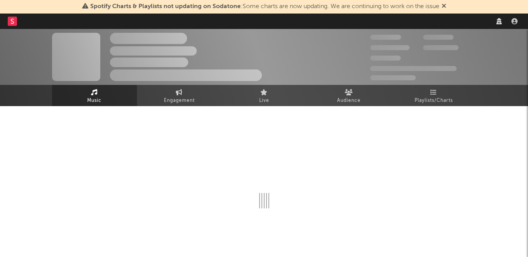 This screenshot has width=528, height=257. I want to click on span: Live, so click(264, 101).